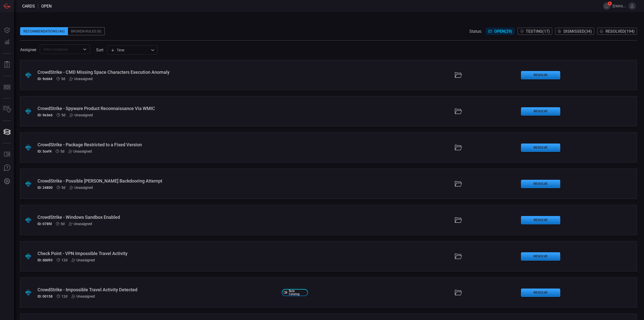  Describe the element at coordinates (503, 31) in the screenshot. I see `span: Open ( 29 )` at that location.